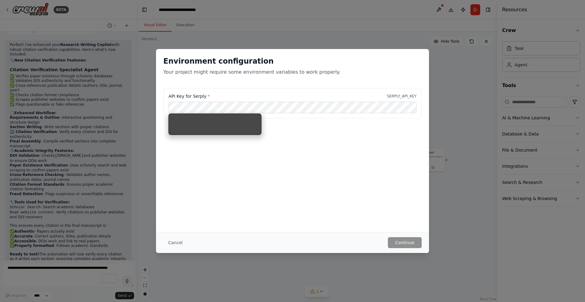 The height and width of the screenshot is (302, 585). Describe the element at coordinates (402, 96) in the screenshot. I see `p: SERPLY_API_KEY` at that location.